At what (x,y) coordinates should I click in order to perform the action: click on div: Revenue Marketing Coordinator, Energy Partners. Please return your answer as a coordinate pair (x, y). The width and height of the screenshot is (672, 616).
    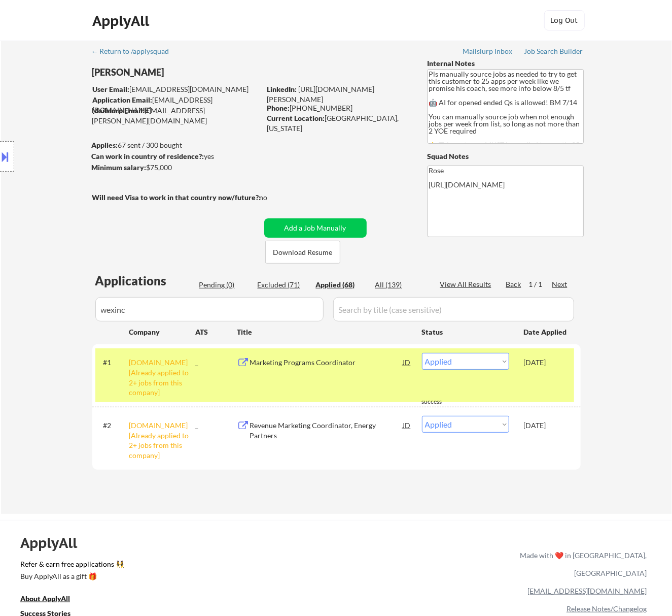
    Looking at the image, I should click on (327, 430).